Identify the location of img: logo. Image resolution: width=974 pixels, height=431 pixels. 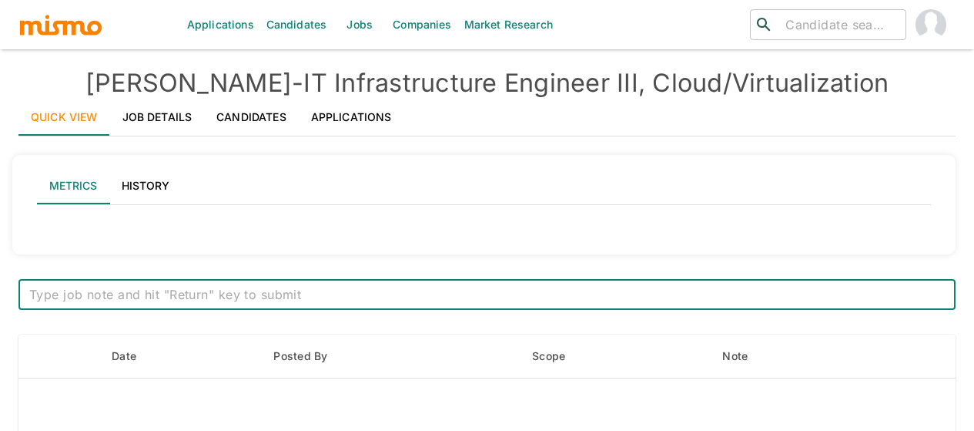
(61, 25).